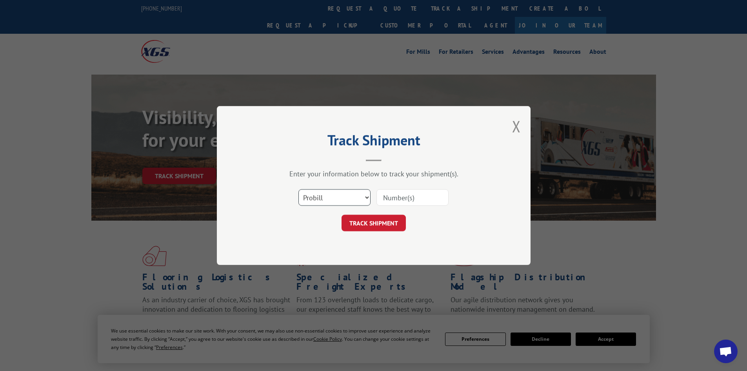 The width and height of the screenshot is (747, 371). Describe the element at coordinates (374, 223) in the screenshot. I see `button: TRACK SHIPMENT` at that location.